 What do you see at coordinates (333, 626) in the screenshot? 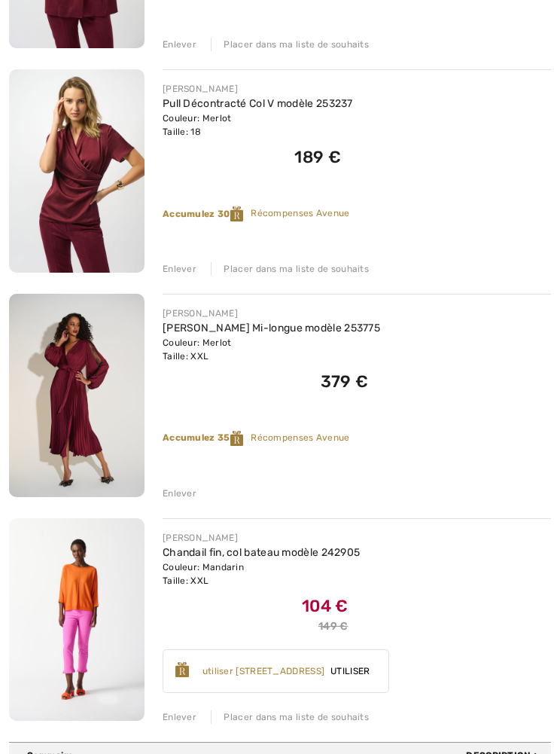
I see `s: 149 €` at bounding box center [333, 626].